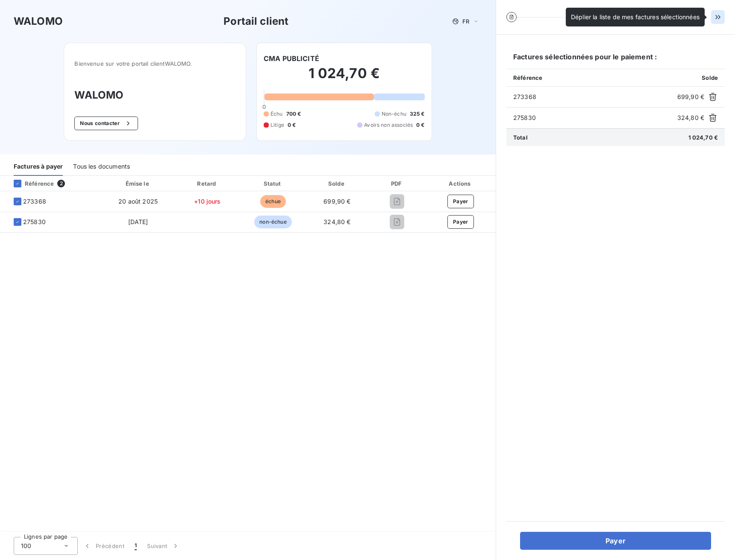 The width and height of the screenshot is (735, 560). I want to click on span: FR, so click(466, 21).